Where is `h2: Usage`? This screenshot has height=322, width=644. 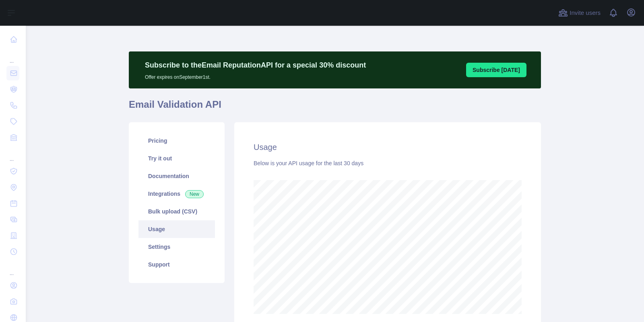
h2: Usage is located at coordinates (388, 147).